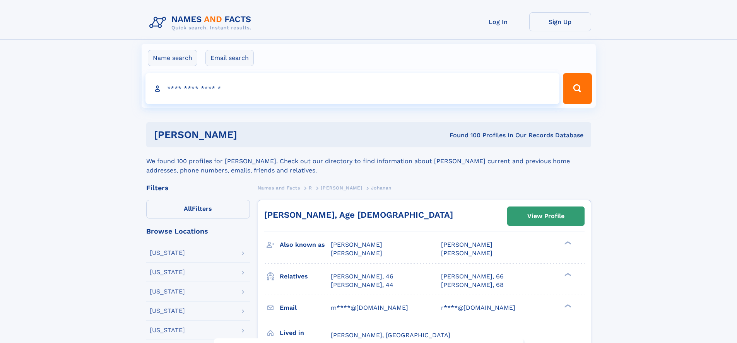 The width and height of the screenshot is (737, 343). Describe the element at coordinates (310, 188) in the screenshot. I see `span: R` at that location.